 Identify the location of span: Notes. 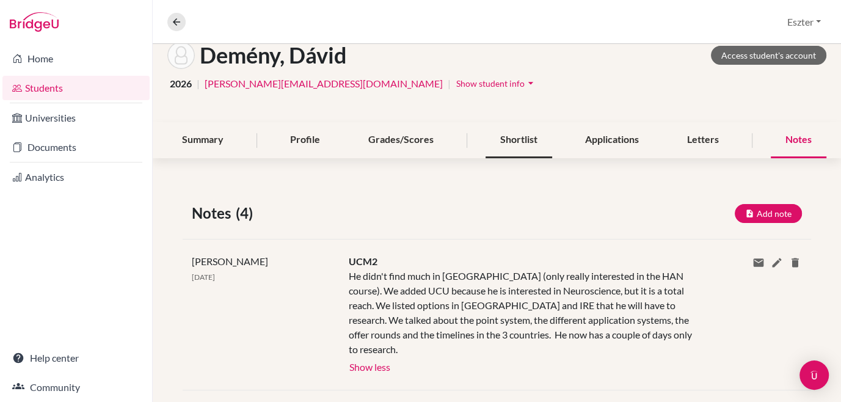
(214, 213).